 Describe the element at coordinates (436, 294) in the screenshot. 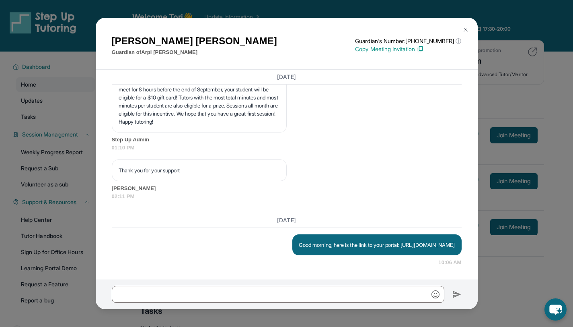

I see `img: Emoji` at that location.